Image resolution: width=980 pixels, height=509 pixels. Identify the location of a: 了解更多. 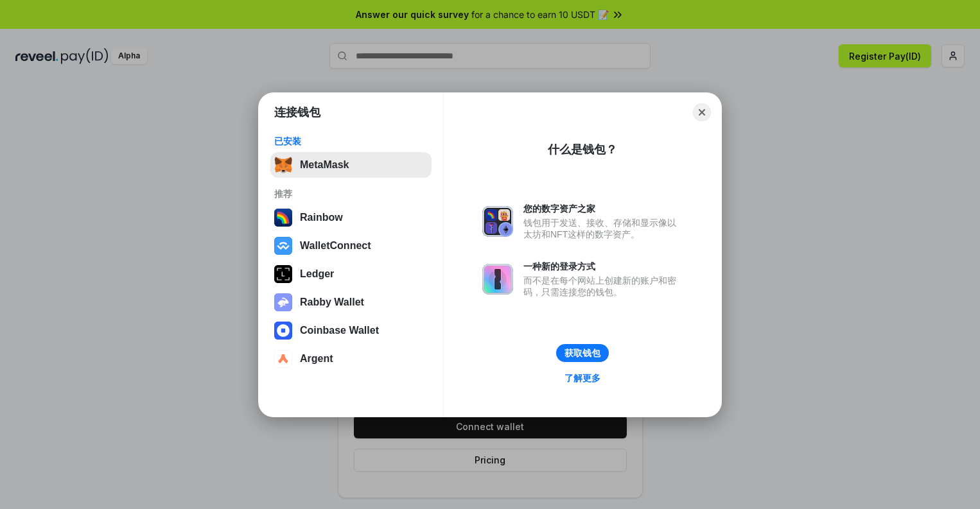
(582, 378).